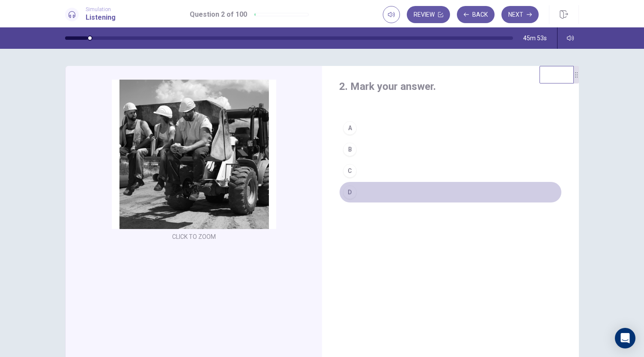 This screenshot has height=357, width=644. What do you see at coordinates (476, 15) in the screenshot?
I see `button: Back` at bounding box center [476, 15].